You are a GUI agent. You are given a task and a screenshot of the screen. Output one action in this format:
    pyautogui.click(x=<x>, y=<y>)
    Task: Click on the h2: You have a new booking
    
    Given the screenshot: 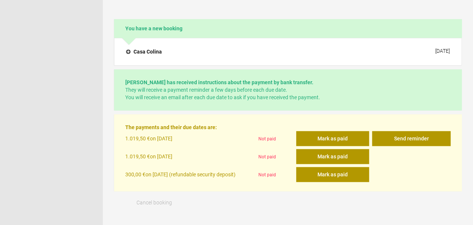 What is the action you would take?
    pyautogui.click(x=288, y=28)
    